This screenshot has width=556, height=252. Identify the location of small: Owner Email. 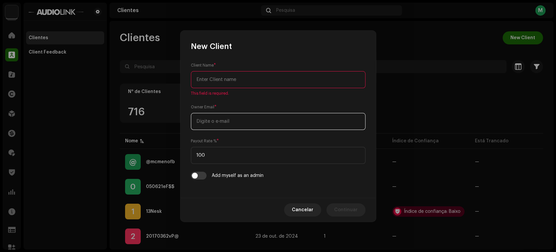
(203, 107).